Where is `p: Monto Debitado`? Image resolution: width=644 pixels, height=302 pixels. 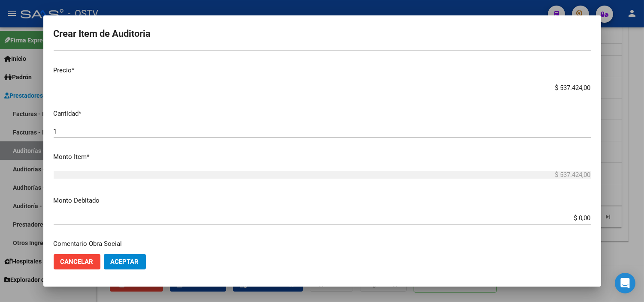 p: Monto Debitado is located at coordinates (322, 200).